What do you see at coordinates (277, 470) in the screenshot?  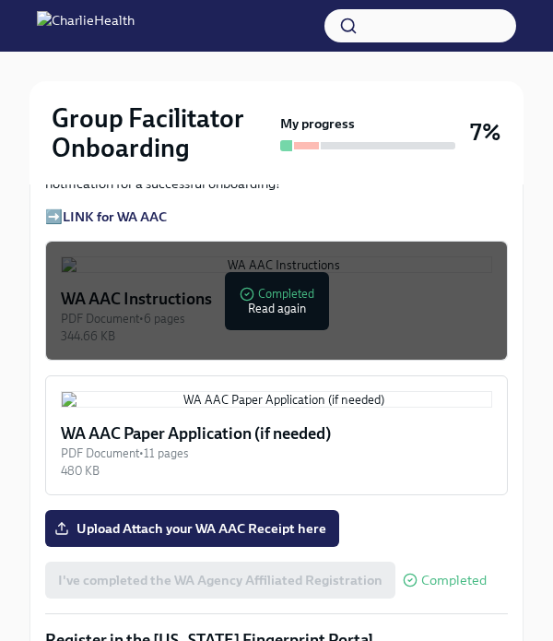 I see `div: 480 KB` at bounding box center [277, 470].